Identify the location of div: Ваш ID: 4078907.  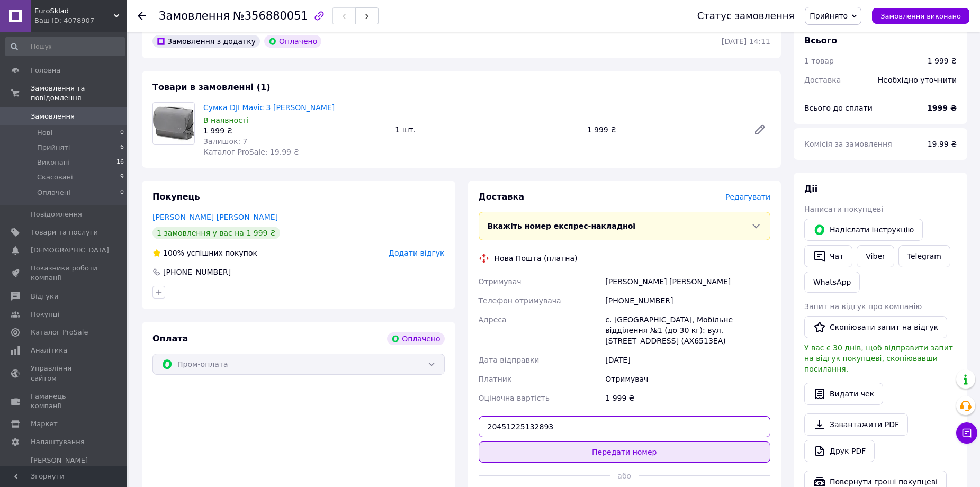
(81, 21).